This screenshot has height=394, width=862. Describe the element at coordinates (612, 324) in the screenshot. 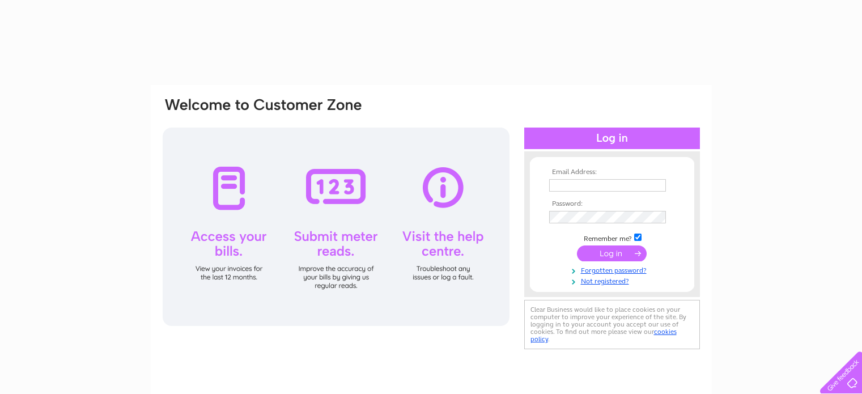

I see `div: Clear Business would like to place cookies on your computer to improve your experience of the sit...` at that location.